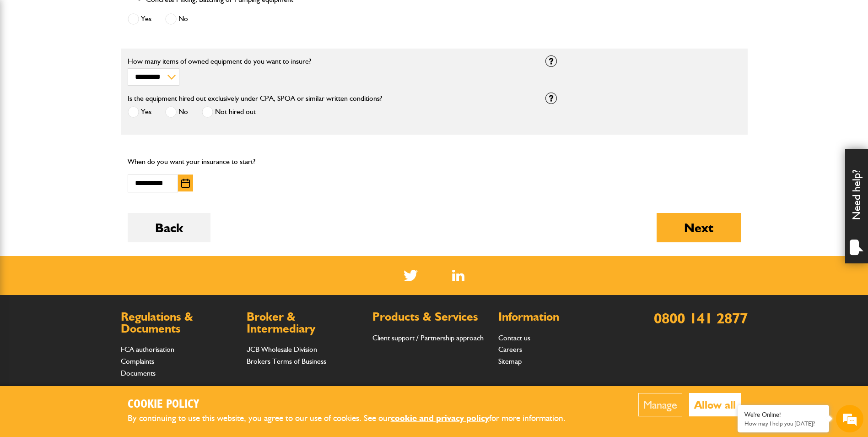 The image size is (868, 437). I want to click on h2: Information, so click(557, 317).